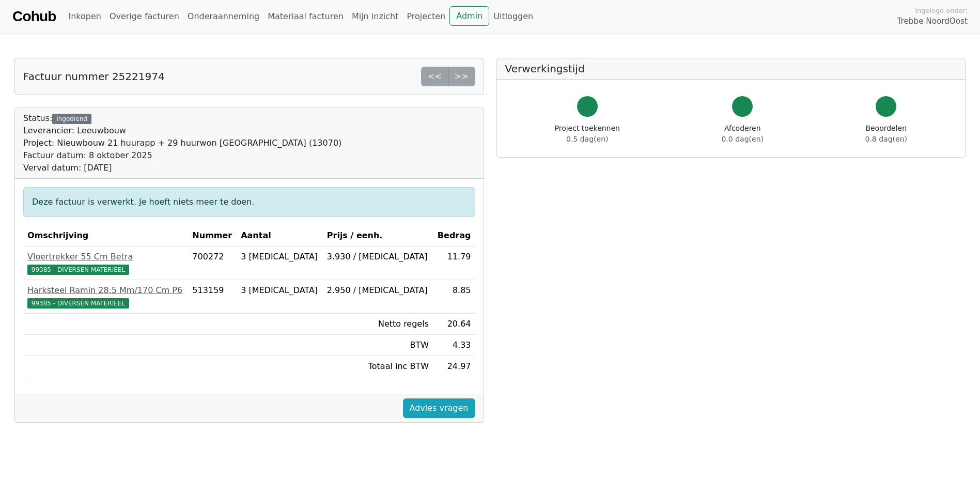 Image resolution: width=980 pixels, height=493 pixels. I want to click on div: Ingediend, so click(71, 119).